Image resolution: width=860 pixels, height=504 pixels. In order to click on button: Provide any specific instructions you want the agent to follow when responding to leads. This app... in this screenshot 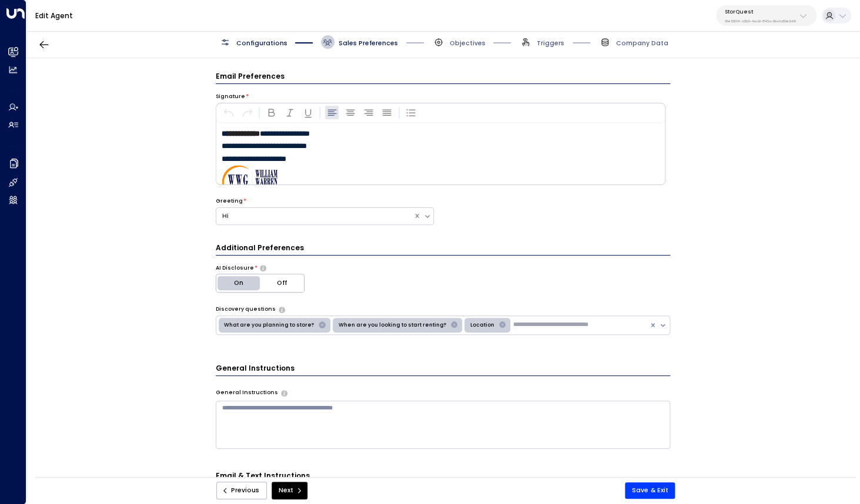, I will do `click(284, 393)`.